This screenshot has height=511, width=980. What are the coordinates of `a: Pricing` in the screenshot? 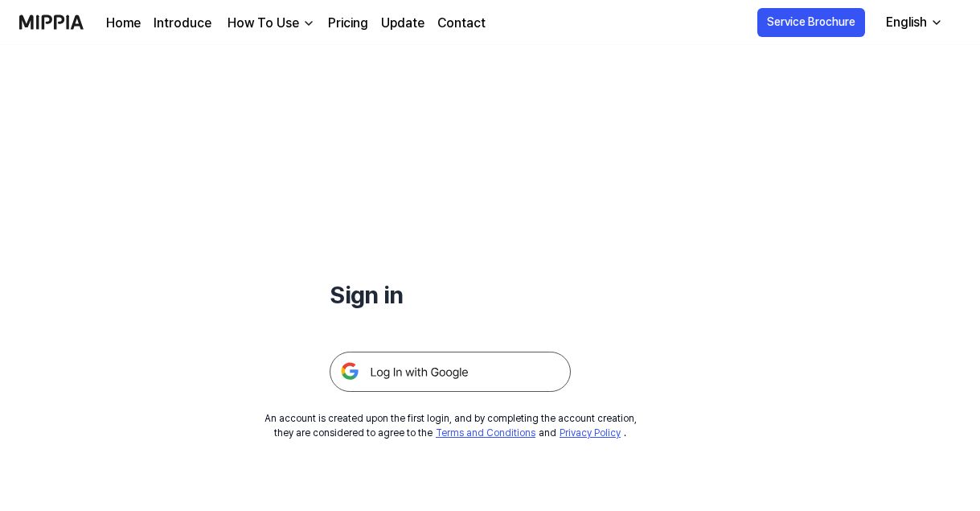 It's located at (348, 23).